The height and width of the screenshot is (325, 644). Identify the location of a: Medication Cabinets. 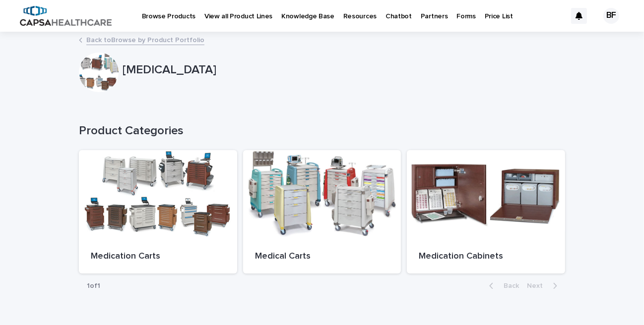
(485, 212).